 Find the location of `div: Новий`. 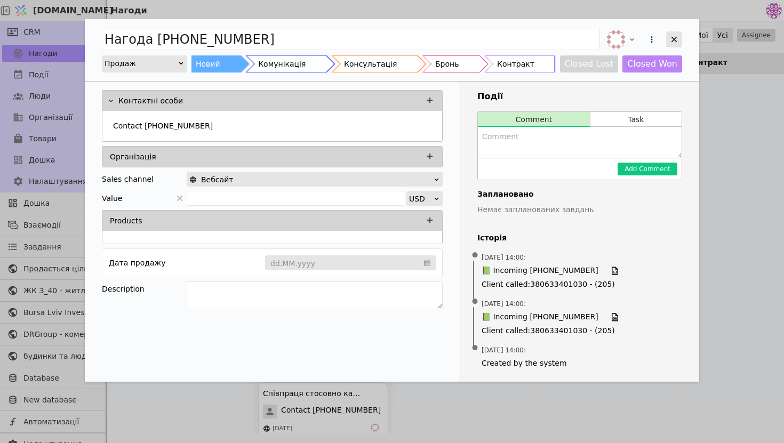

div: Новий is located at coordinates (208, 64).